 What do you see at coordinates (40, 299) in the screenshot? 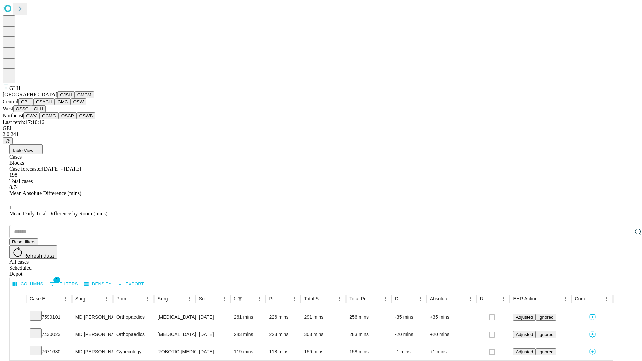
I see `div: Case Epic Id` at bounding box center [40, 299].